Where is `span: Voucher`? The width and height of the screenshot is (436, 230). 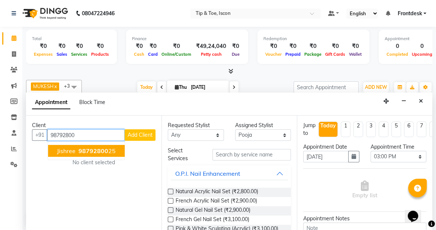 span: Voucher is located at coordinates (273, 54).